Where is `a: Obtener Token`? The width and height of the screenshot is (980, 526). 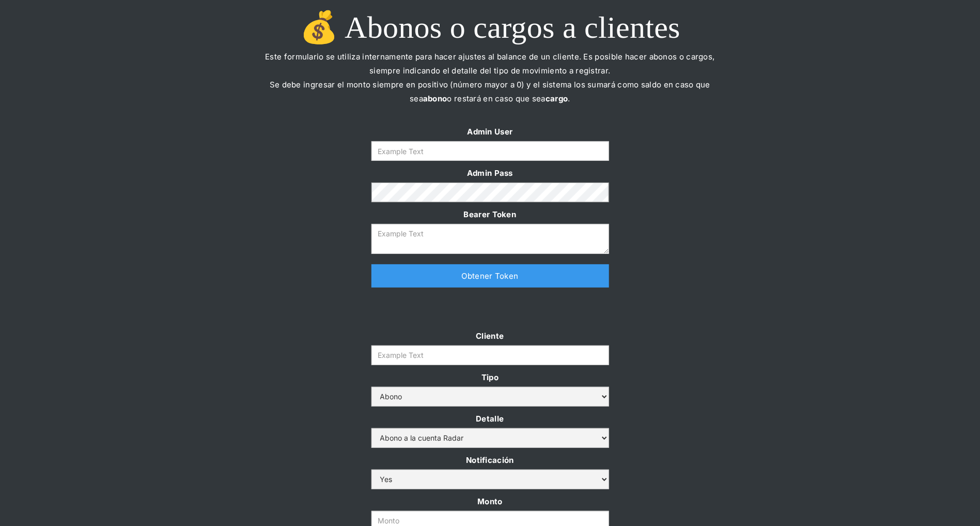 a: Obtener Token is located at coordinates (490, 276).